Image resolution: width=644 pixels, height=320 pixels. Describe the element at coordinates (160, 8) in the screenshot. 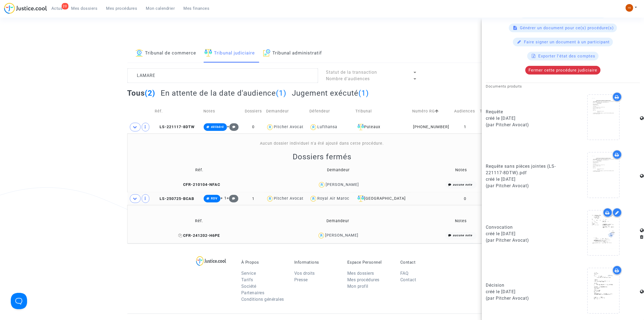

I see `span: Mon calendrier` at that location.